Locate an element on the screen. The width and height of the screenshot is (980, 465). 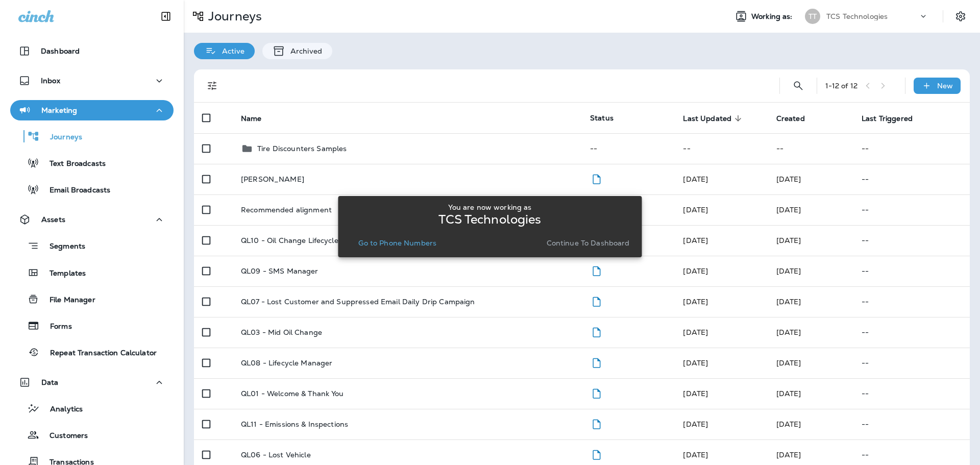
button: Text Broadcasts is located at coordinates (92, 163).